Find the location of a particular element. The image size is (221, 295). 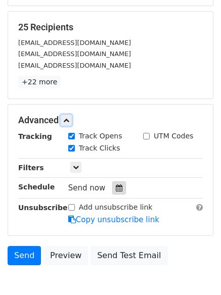

strong: Unsubscribe is located at coordinates (43, 207).